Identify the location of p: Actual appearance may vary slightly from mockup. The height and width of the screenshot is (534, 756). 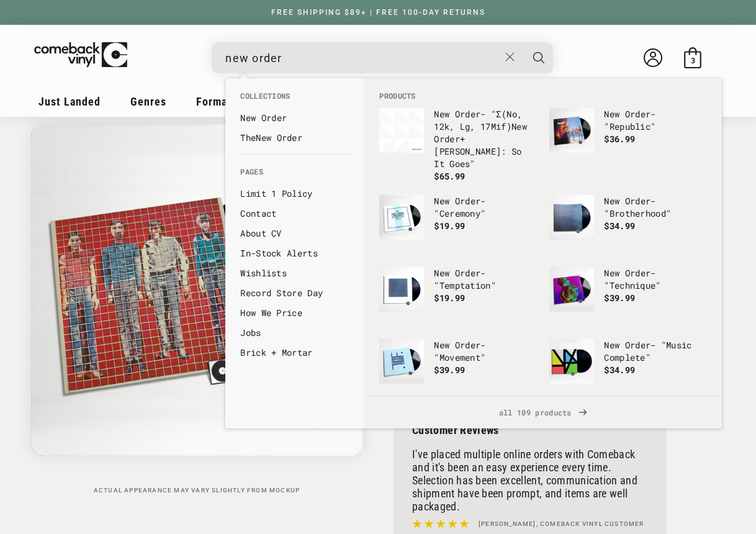
(196, 491).